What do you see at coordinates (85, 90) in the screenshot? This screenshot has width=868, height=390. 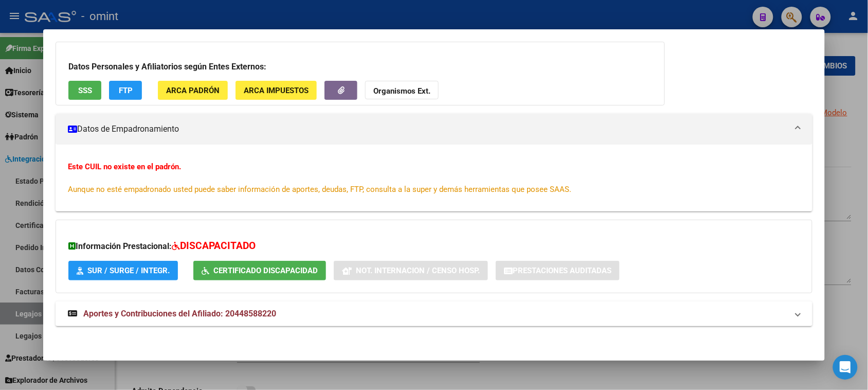 I see `button: SSS` at bounding box center [85, 90].